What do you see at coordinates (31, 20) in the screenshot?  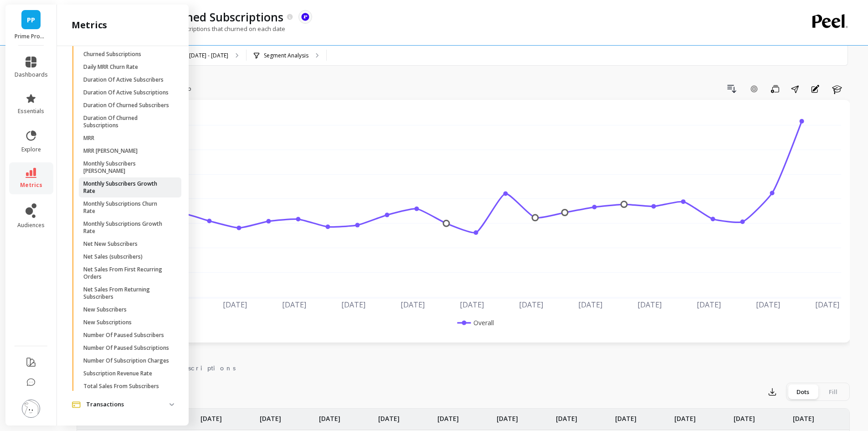 I see `span: PP` at bounding box center [31, 20].